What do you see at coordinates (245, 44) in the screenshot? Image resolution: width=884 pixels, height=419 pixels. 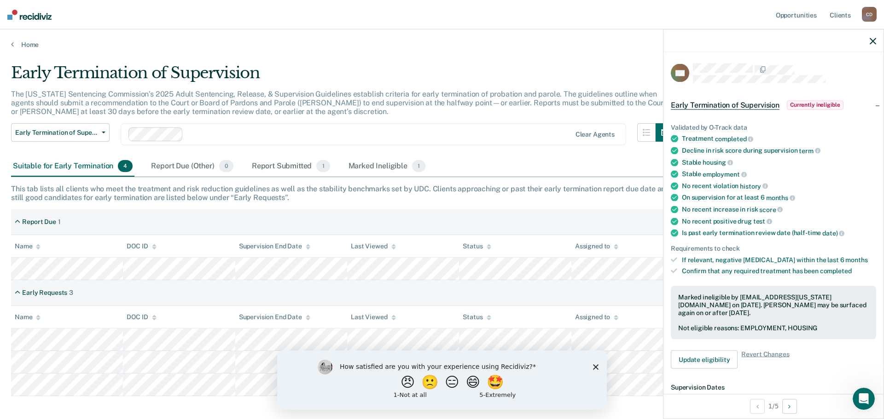 I see `div: 5 - Extremely` at bounding box center [245, 44].